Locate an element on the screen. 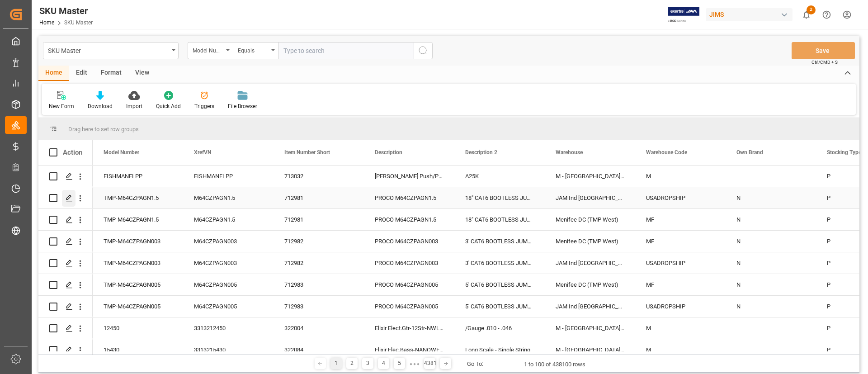 This screenshot has height=374, width=868. div: Elixir Elect.Gtr-12Str-NWLite is located at coordinates (409, 328).